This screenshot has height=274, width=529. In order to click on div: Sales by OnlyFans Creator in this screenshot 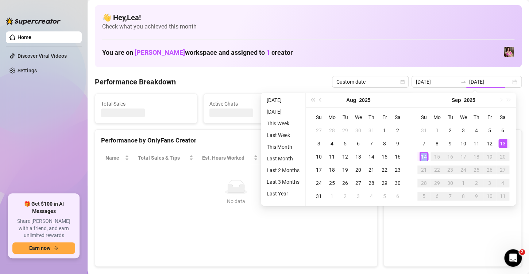, I will do `click(452, 140)`.